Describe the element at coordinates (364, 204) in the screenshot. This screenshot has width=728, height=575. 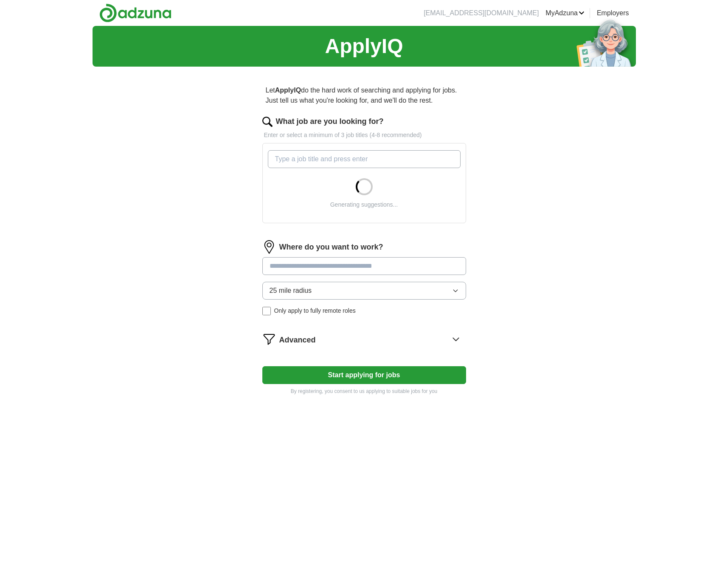
I see `div: Generating suggestions...` at that location.